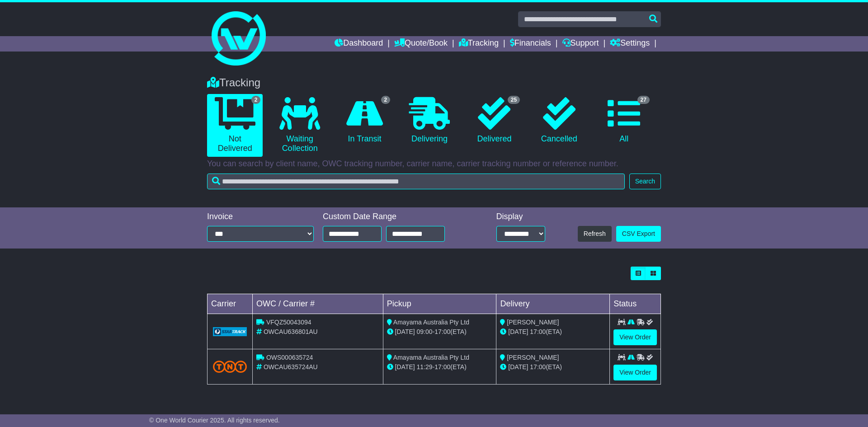 The height and width of the screenshot is (427, 868). I want to click on a: 2 Not Delivered, so click(234, 126).